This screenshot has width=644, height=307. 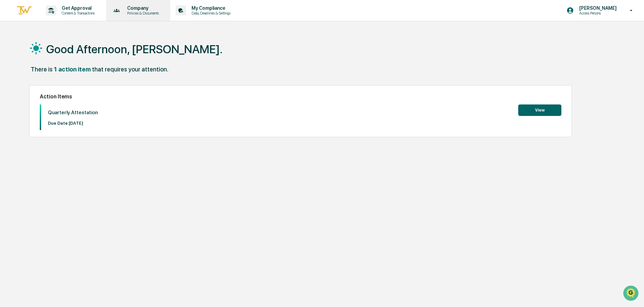 What do you see at coordinates (65, 20) in the screenshot?
I see `p: How can we help?` at bounding box center [65, 20].